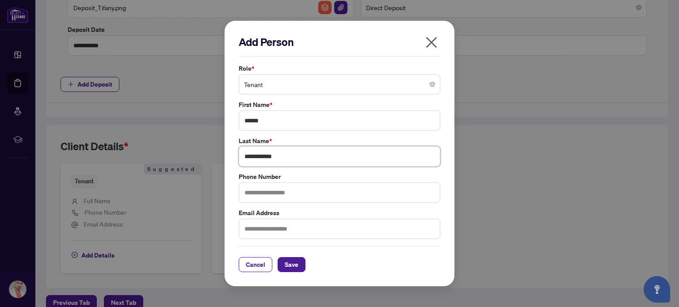  Describe the element at coordinates (291, 265) in the screenshot. I see `button: Save` at that location.